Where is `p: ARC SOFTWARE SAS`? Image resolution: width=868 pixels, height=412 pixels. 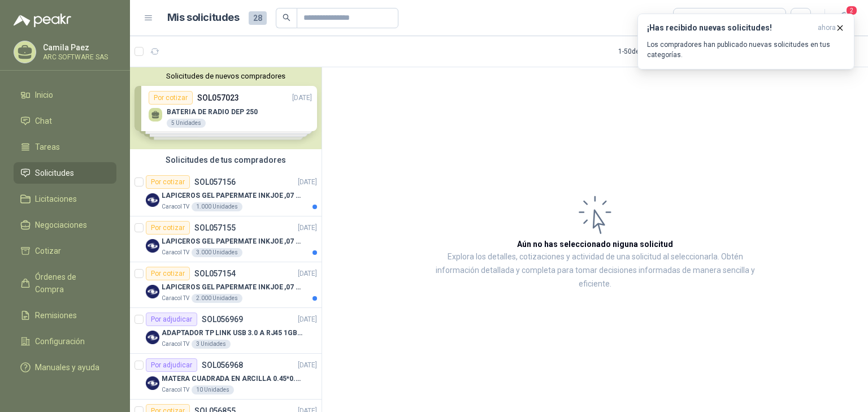 p: ARC SOFTWARE SAS is located at coordinates (78, 57).